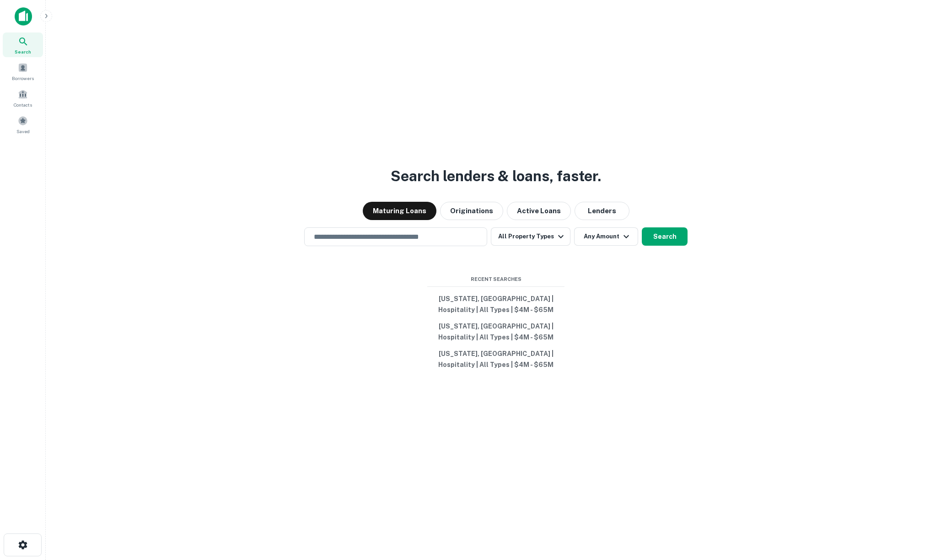 The width and height of the screenshot is (946, 560). I want to click on div: Saved, so click(23, 124).